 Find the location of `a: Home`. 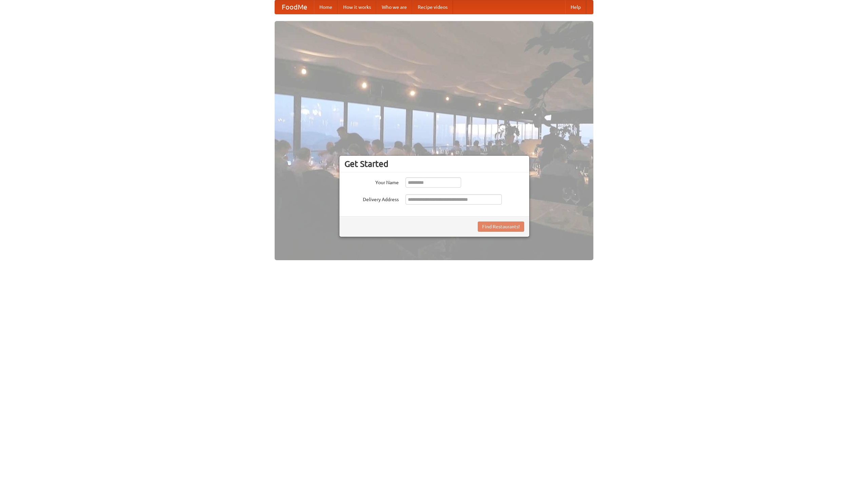

a: Home is located at coordinates (326, 7).